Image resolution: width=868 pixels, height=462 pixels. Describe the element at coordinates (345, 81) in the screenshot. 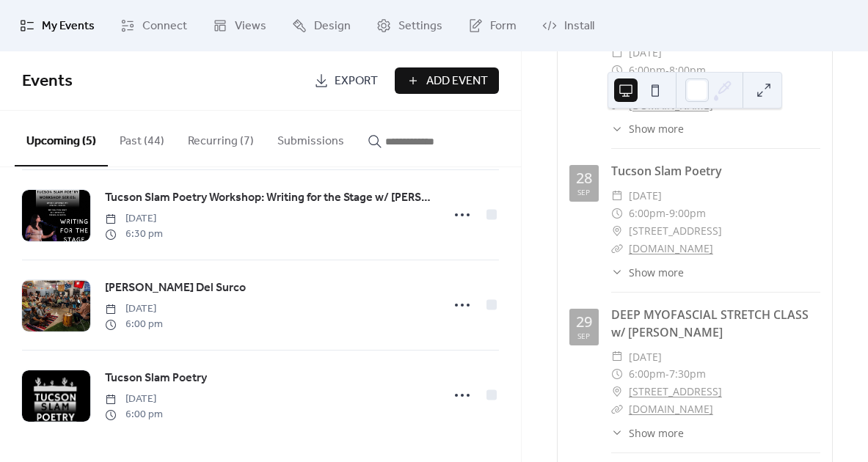

I see `a: Export` at that location.